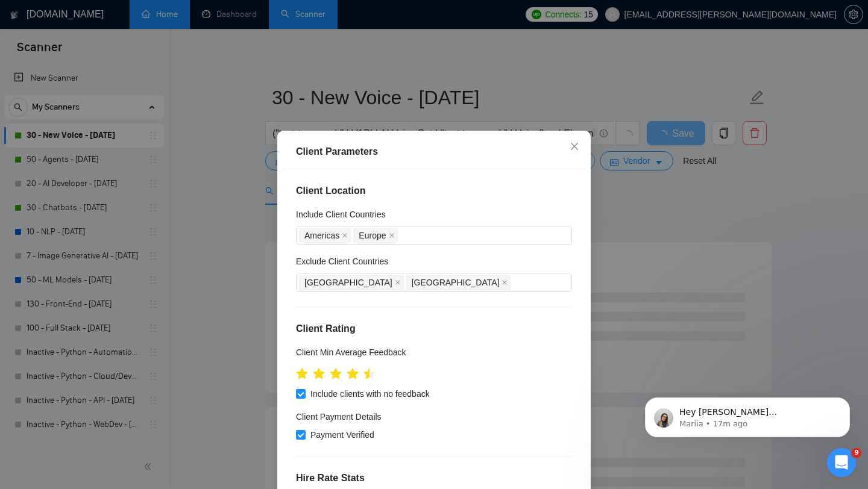 This screenshot has width=868, height=489. Describe the element at coordinates (340, 214) in the screenshot. I see `h5: Include Client Countries` at that location.